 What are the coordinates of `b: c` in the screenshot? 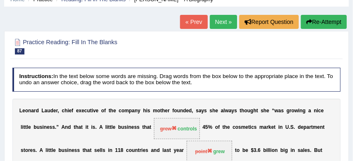 It's located at (86, 111).